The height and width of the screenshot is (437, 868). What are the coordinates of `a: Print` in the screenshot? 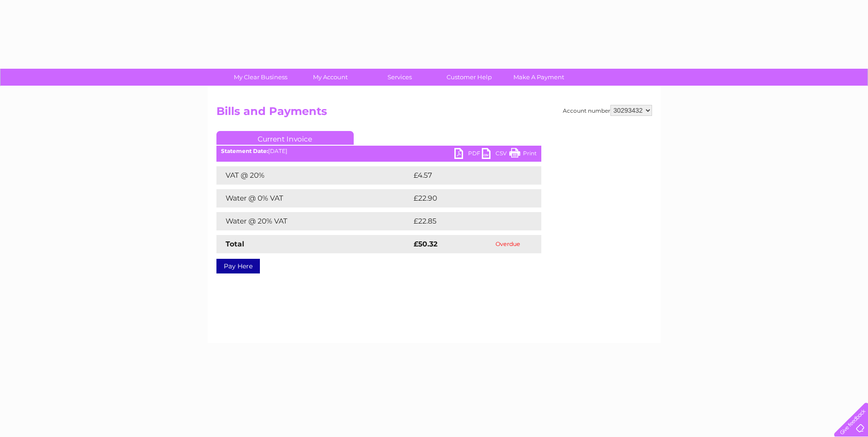 It's located at (523, 155).